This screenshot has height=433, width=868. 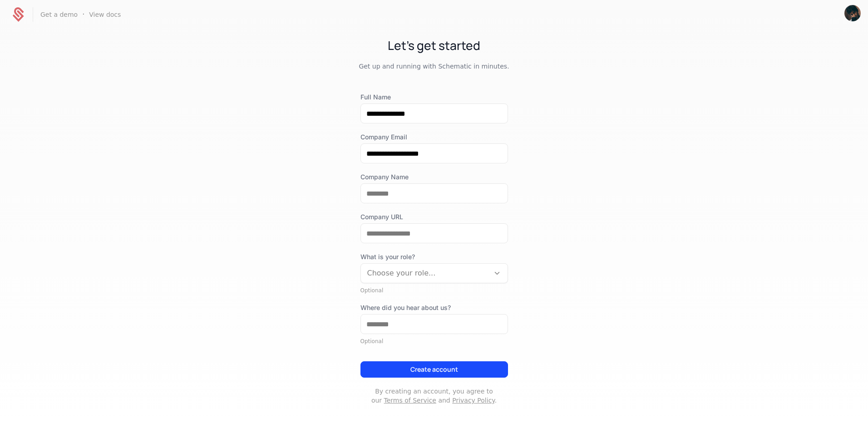 I want to click on a: Terms of Service, so click(x=410, y=401).